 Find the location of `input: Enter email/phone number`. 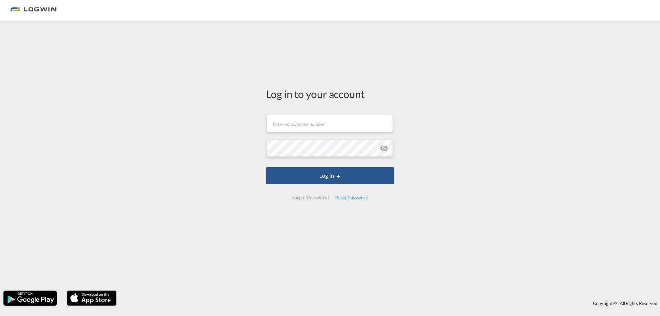

input: Enter email/phone number is located at coordinates (330, 123).